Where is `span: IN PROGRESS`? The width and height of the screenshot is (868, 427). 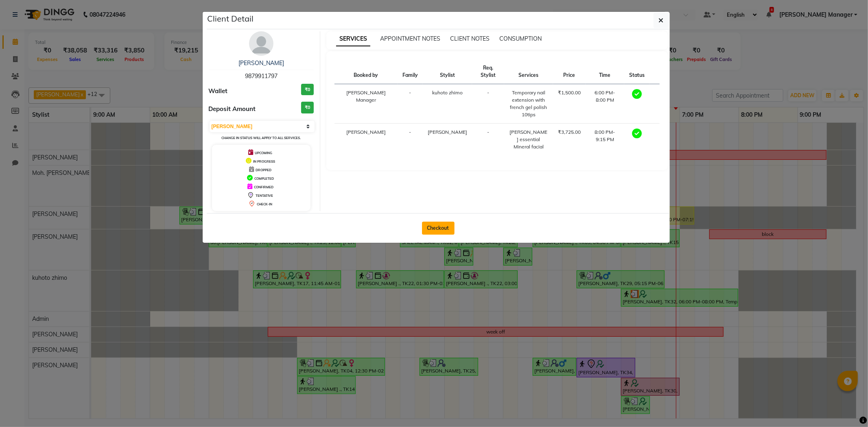 span: IN PROGRESS is located at coordinates (264, 161).